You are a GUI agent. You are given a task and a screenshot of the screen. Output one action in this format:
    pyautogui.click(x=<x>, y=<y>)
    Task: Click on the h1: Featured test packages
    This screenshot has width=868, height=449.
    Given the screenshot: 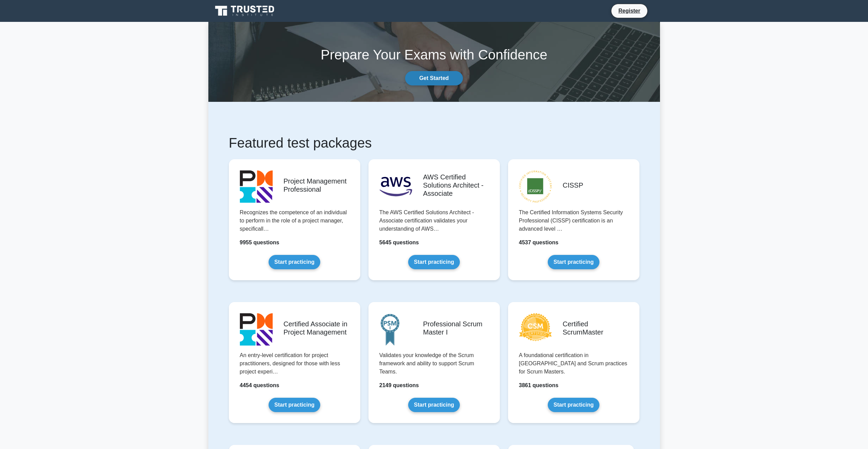 What is the action you would take?
    pyautogui.click(x=434, y=143)
    